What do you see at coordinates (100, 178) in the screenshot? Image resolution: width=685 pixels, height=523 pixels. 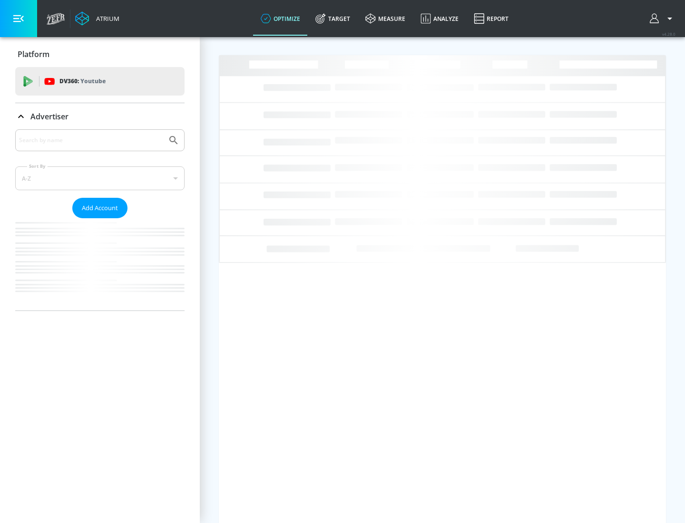 I see `div: A-Z` at bounding box center [100, 178].